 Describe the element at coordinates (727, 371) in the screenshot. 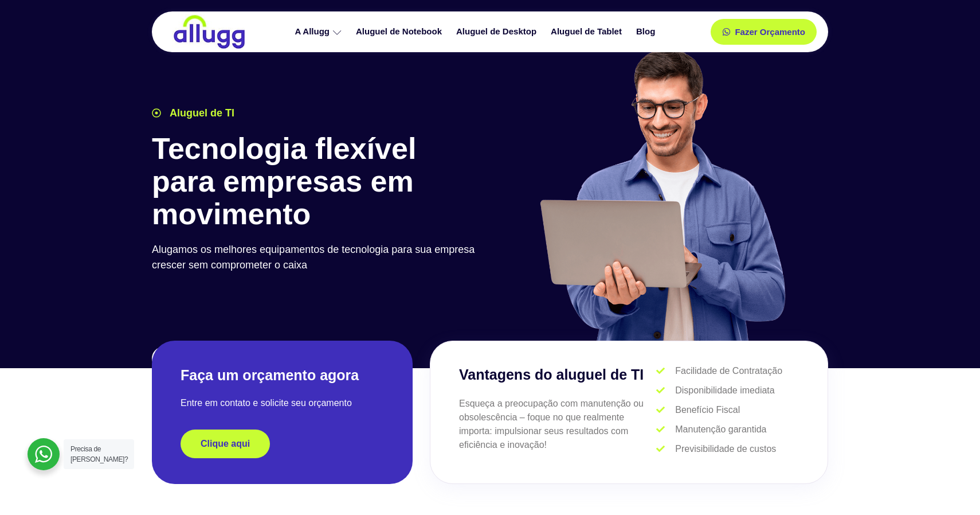

I see `span: Facilidade de Contratação` at that location.